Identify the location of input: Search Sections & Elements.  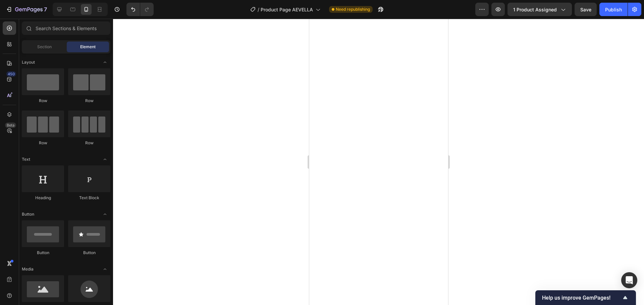
(66, 28).